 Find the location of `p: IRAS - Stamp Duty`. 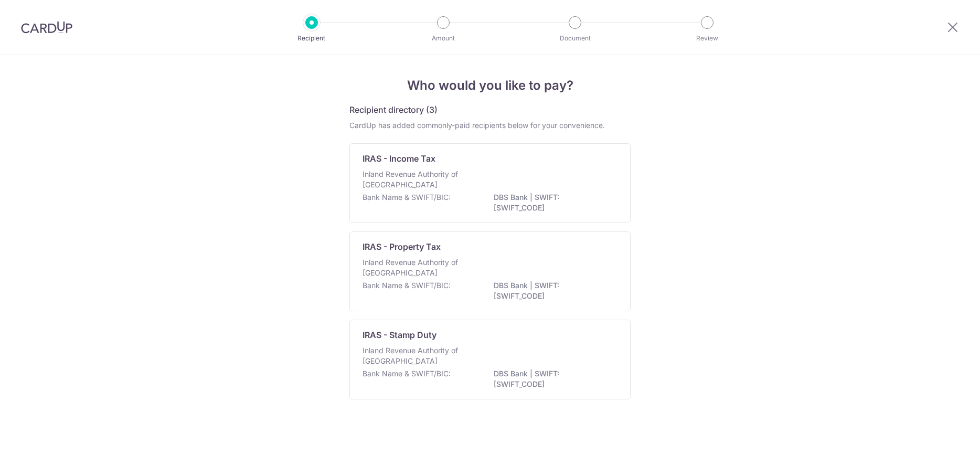

p: IRAS - Stamp Duty is located at coordinates (400, 335).